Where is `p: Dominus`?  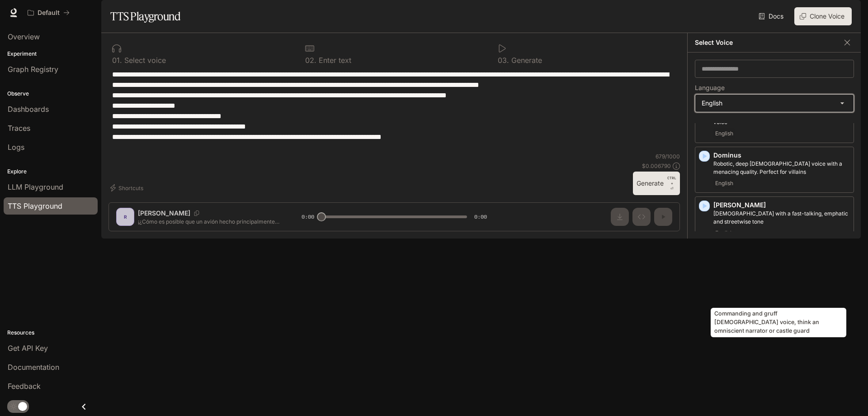 p: Dominus is located at coordinates (782, 155).